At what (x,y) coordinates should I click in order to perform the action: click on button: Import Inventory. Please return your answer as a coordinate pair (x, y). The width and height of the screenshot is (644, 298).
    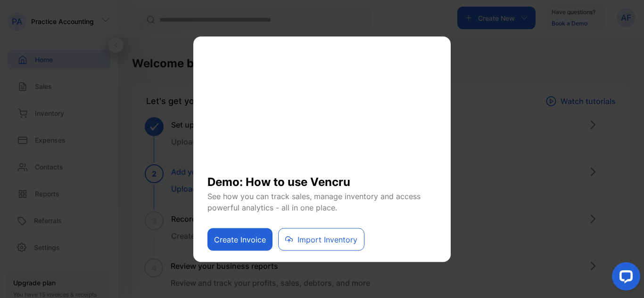
    Looking at the image, I should click on (321, 239).